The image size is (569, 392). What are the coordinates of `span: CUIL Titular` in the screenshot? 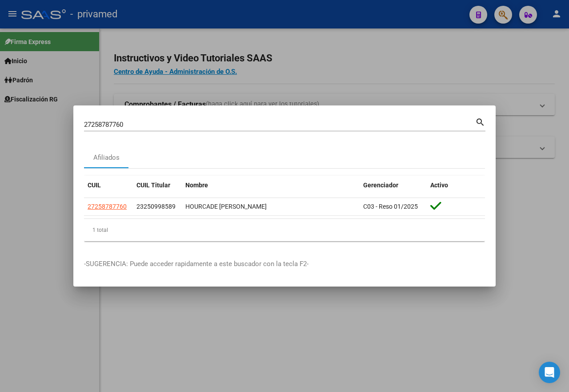 It's located at (153, 185).